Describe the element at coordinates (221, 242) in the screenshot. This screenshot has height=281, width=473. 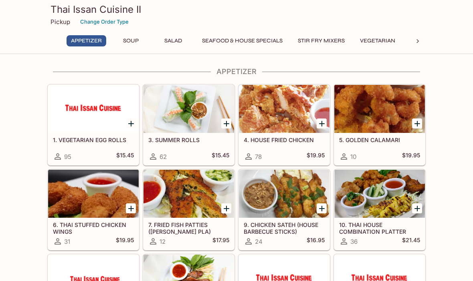
I see `h5: $17.95` at that location.